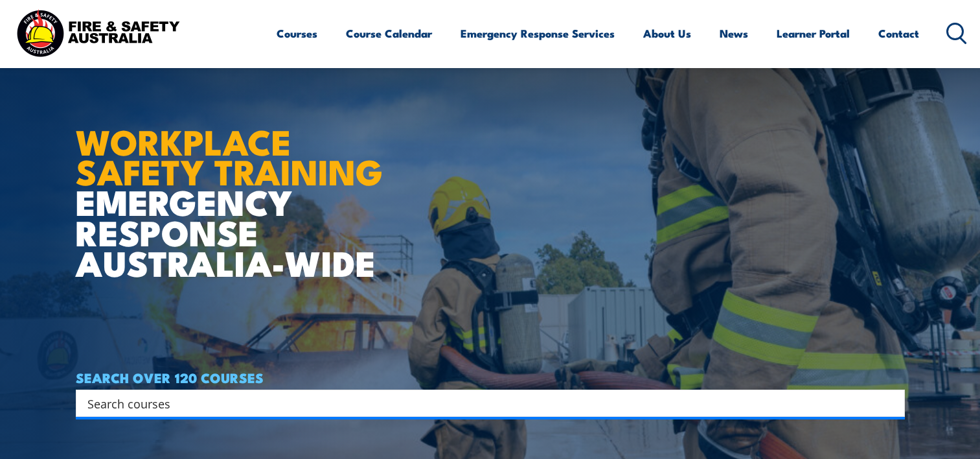 The image size is (980, 459). I want to click on strong: WORKPLACE SAFETY TRAINING, so click(230, 156).